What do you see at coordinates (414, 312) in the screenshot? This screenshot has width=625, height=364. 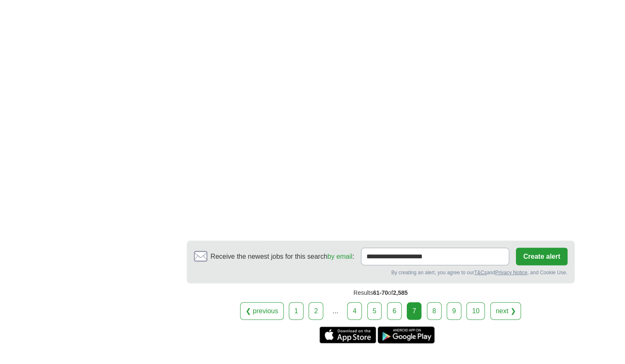 I see `div: 7` at bounding box center [414, 312].